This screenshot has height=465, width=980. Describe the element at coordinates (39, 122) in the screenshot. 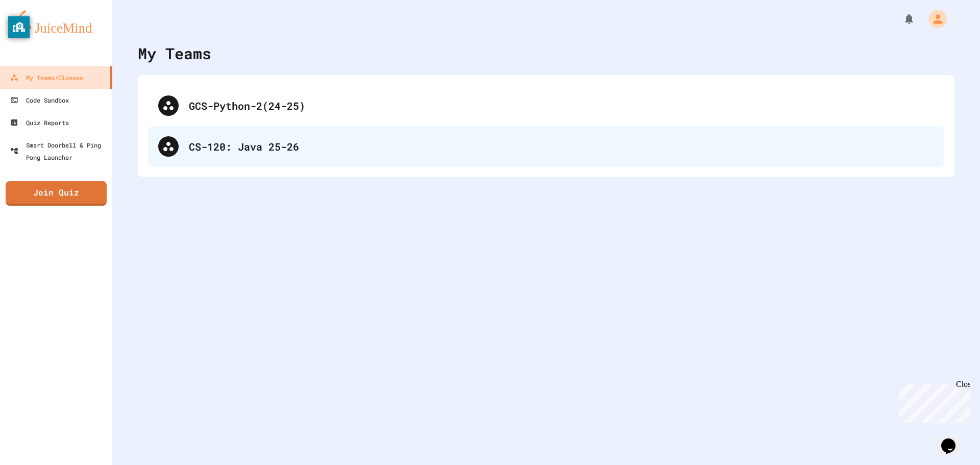

I see `div: Quiz Reports` at that location.